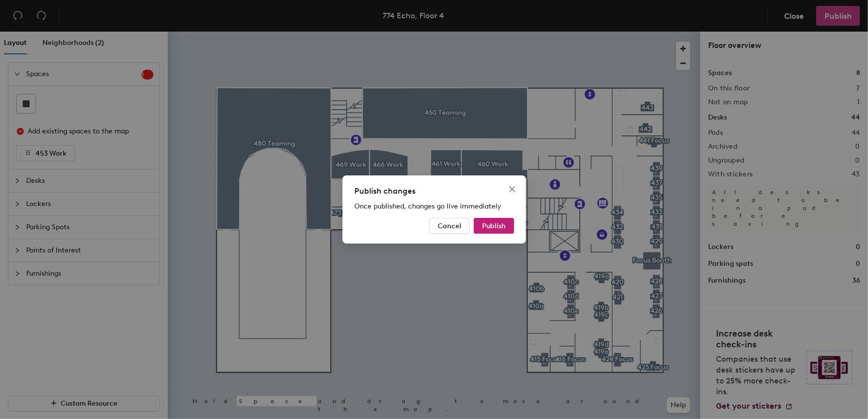  What do you see at coordinates (434, 191) in the screenshot?
I see `div: Publish changes` at bounding box center [434, 191].